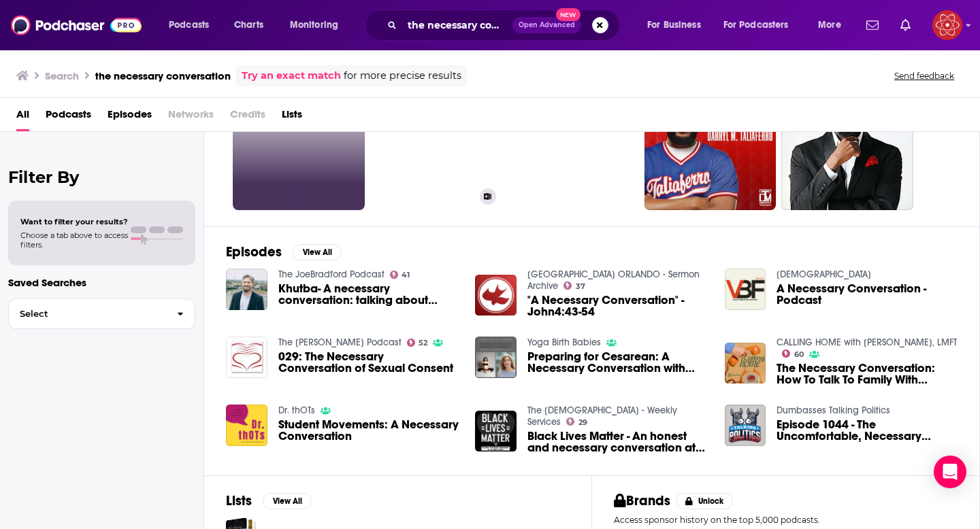 The image size is (980, 529). Describe the element at coordinates (505, 25) in the screenshot. I see `div: Search podcasts, credits, & more...` at that location.